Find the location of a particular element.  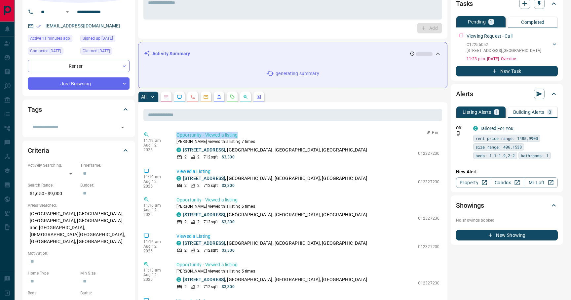

p: Opportunity - Viewed a listing is located at coordinates (308, 135).